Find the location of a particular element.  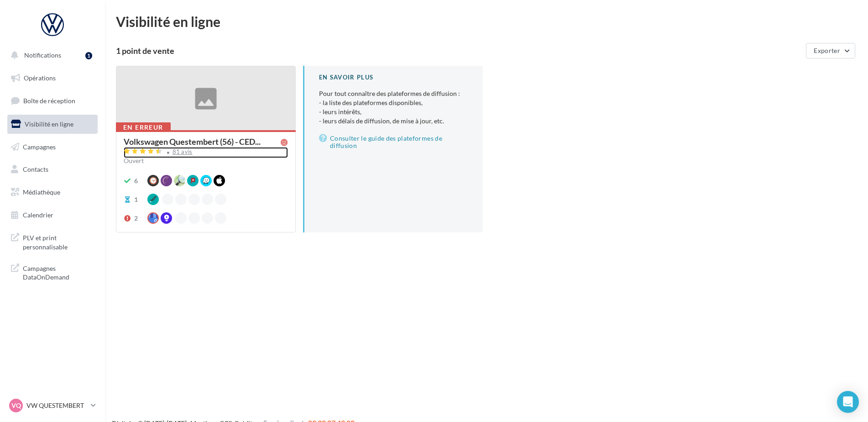

span: Ouvert is located at coordinates (133, 160).